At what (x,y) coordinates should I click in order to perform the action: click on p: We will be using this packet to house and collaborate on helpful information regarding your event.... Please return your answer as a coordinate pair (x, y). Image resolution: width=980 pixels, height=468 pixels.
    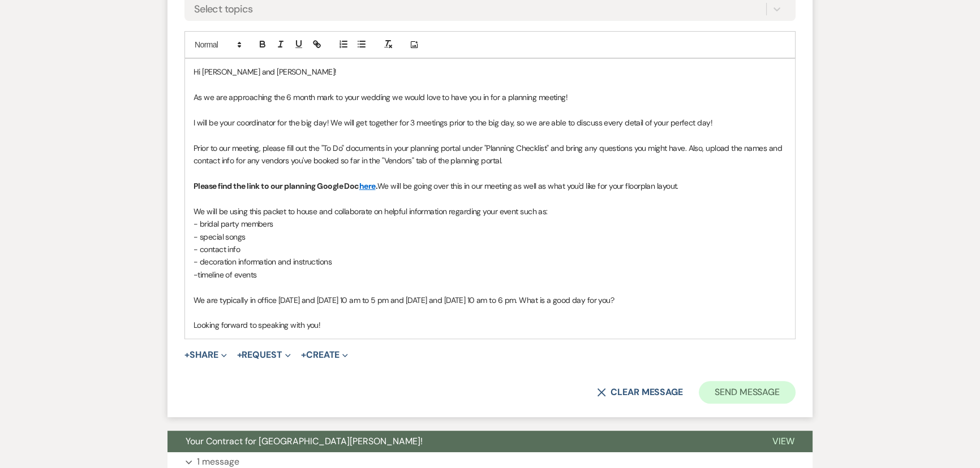
    Looking at the image, I should click on (490, 211).